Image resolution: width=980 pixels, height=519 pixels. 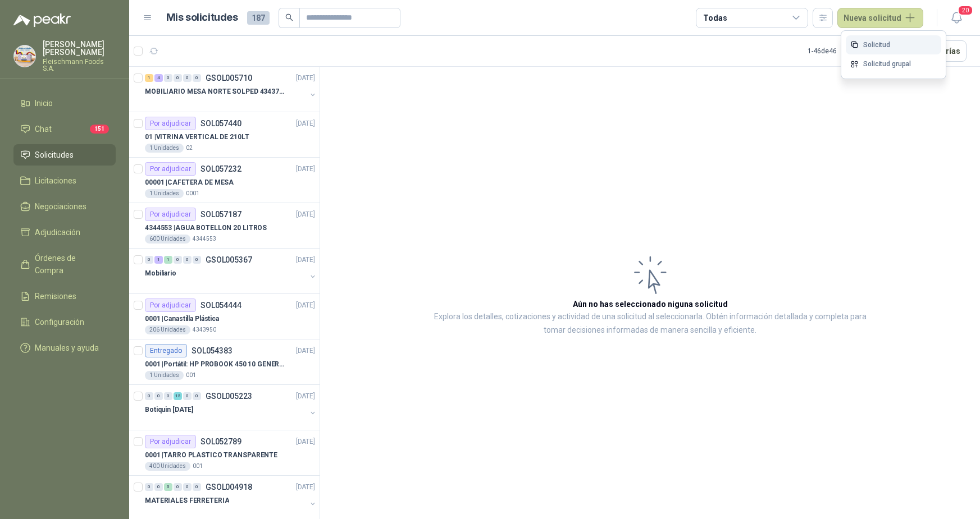 I want to click on h1: Mis solicitudes, so click(x=203, y=17).